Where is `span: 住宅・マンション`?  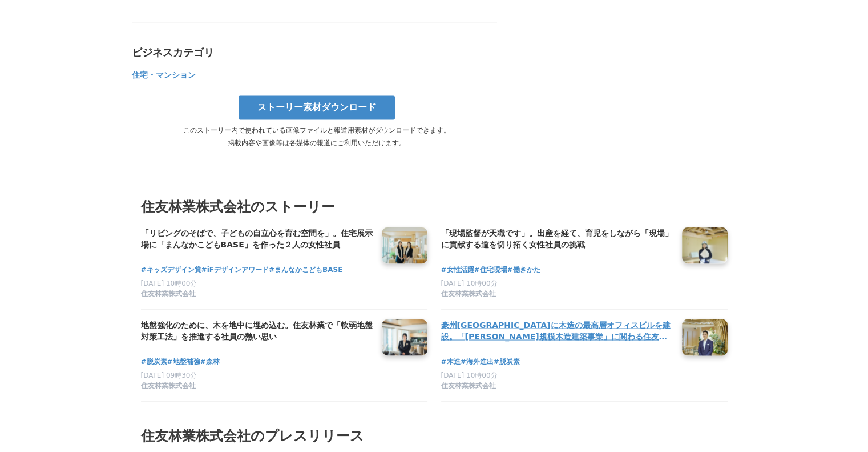 span: 住宅・マンション is located at coordinates (164, 75).